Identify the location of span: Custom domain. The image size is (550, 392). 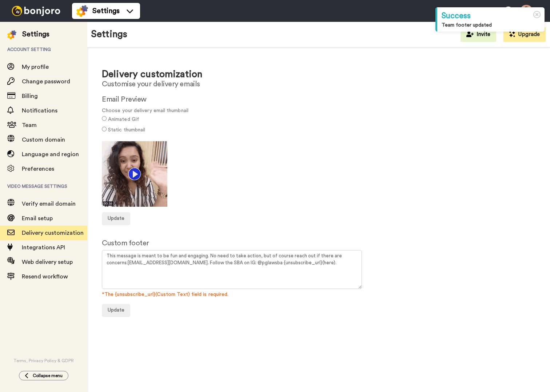
(43, 140).